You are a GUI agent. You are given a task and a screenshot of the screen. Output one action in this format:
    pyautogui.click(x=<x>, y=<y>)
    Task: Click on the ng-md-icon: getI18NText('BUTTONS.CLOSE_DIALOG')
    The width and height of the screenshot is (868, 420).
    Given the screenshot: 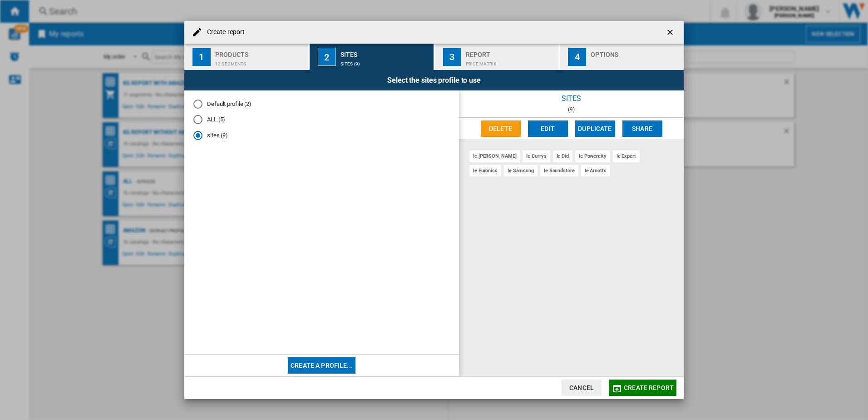 What is the action you would take?
    pyautogui.click(x=671, y=33)
    